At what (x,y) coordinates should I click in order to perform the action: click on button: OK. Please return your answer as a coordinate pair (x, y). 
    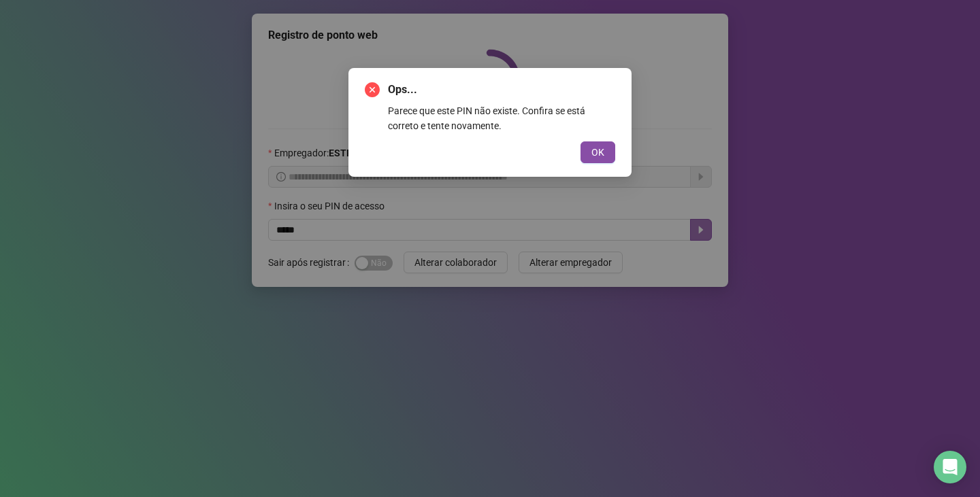
    Looking at the image, I should click on (598, 153).